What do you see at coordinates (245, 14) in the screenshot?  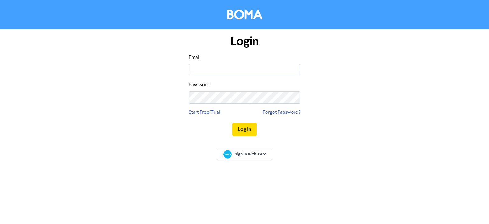 I see `img: BOMA Logo` at bounding box center [245, 14].